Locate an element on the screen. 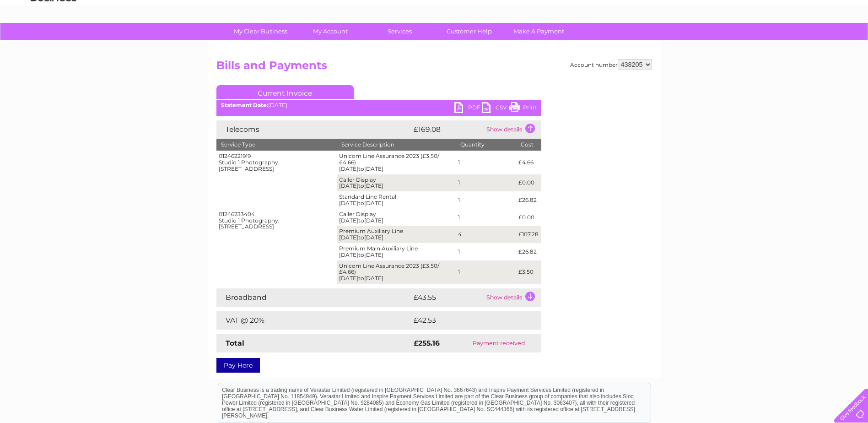 Image resolution: width=868 pixels, height=423 pixels. div: Account number is located at coordinates (611, 65).